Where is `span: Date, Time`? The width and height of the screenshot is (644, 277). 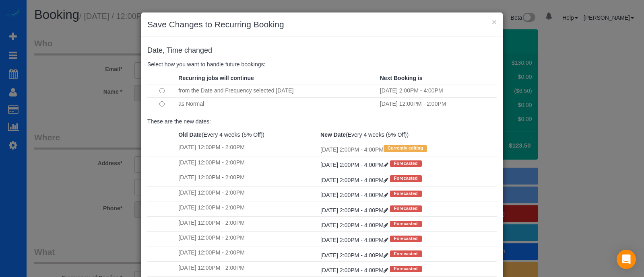 span: Date, Time is located at coordinates (164, 50).